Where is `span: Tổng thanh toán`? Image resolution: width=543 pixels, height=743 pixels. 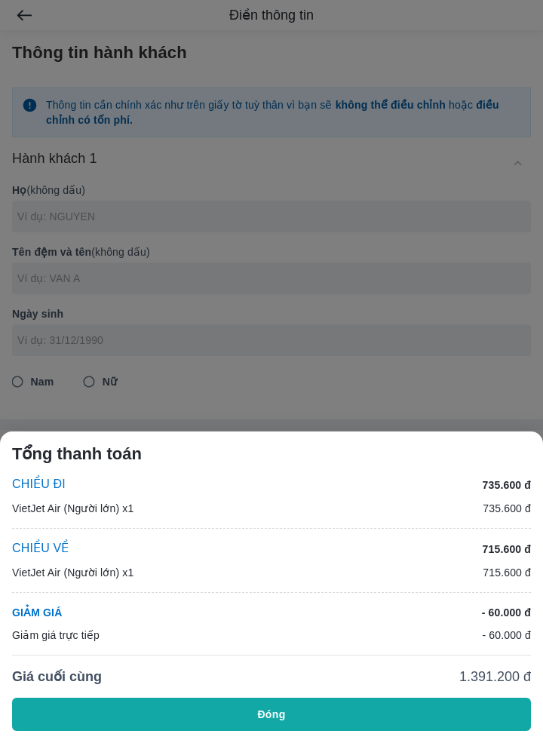 span: Tổng thanh toán is located at coordinates (77, 454).